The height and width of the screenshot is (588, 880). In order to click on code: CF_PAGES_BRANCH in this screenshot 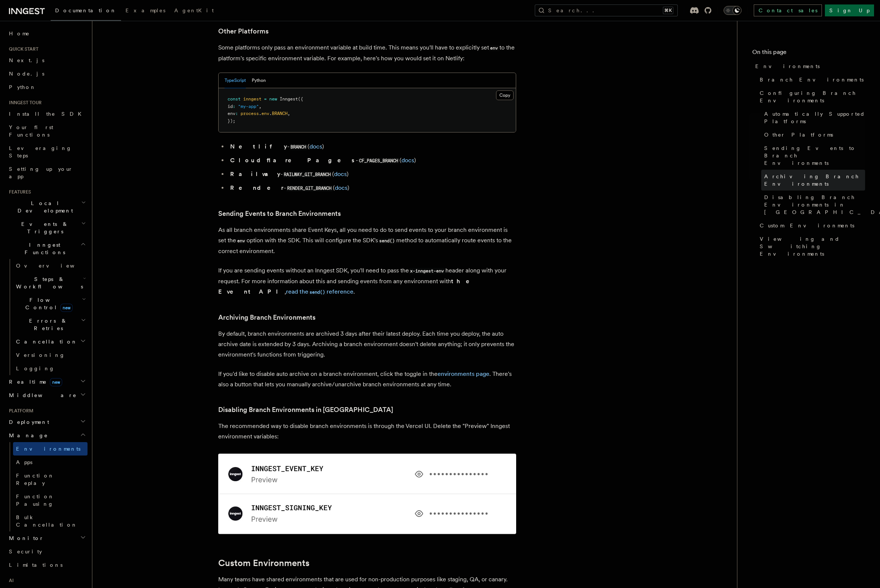, I will do `click(379, 161)`.